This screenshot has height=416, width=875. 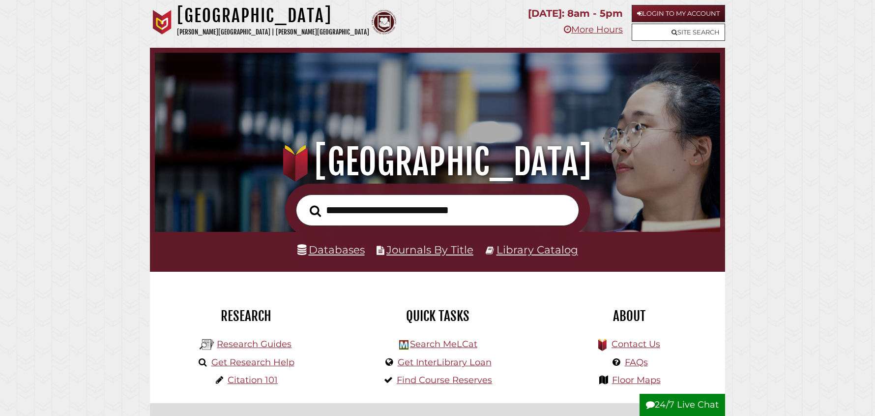 I want to click on a: Library Catalog, so click(x=537, y=249).